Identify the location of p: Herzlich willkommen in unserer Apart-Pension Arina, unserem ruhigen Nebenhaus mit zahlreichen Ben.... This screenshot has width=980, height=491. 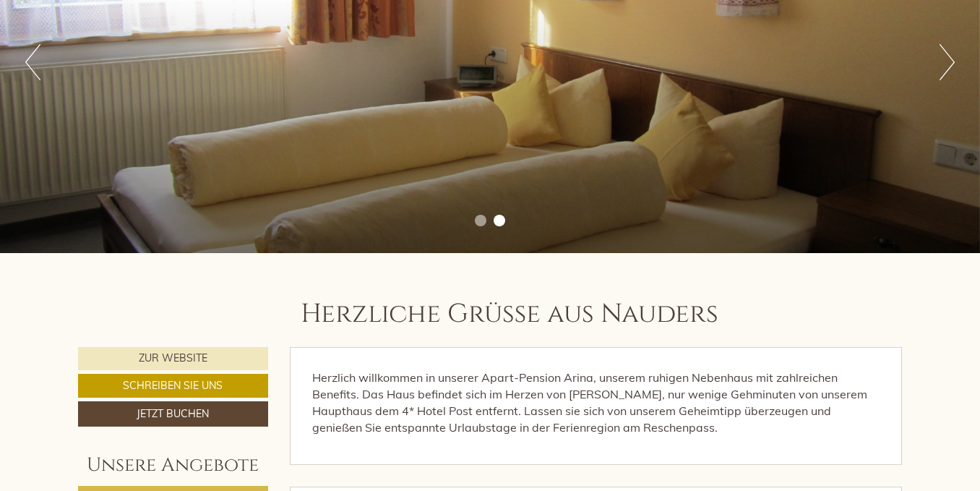
(596, 402).